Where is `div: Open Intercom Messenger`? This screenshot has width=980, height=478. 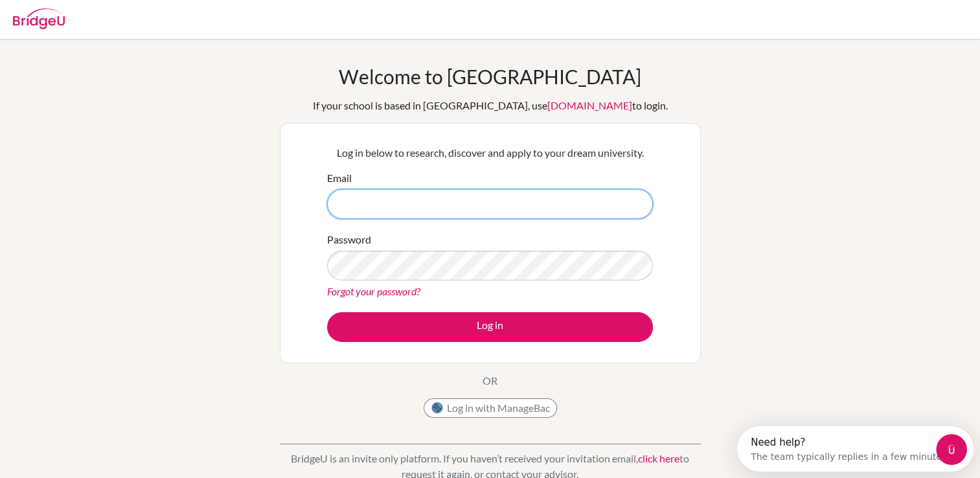
div: Open Intercom Messenger is located at coordinates (127, 23).